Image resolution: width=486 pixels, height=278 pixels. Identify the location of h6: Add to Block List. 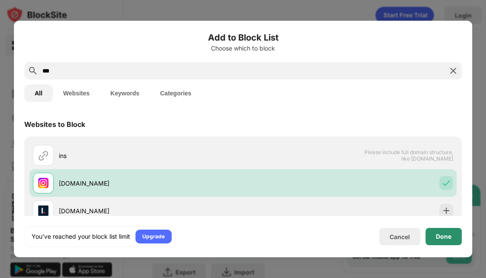
(243, 38).